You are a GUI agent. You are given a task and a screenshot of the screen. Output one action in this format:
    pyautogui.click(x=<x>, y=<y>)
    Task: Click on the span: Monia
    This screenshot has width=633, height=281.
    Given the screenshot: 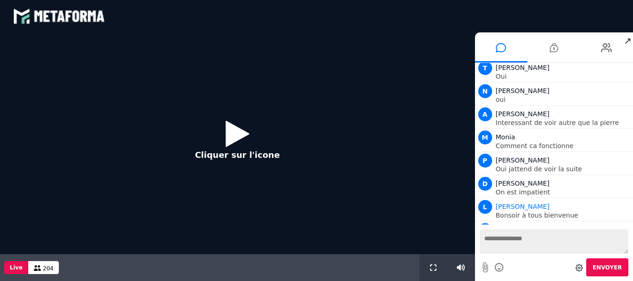 What is the action you would take?
    pyautogui.click(x=506, y=137)
    